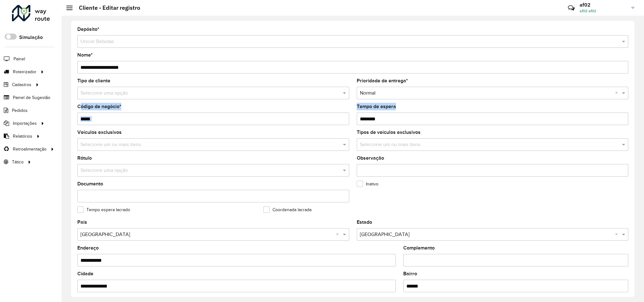  Describe the element at coordinates (99, 107) in the screenshot. I see `label: Código de negócio` at that location.